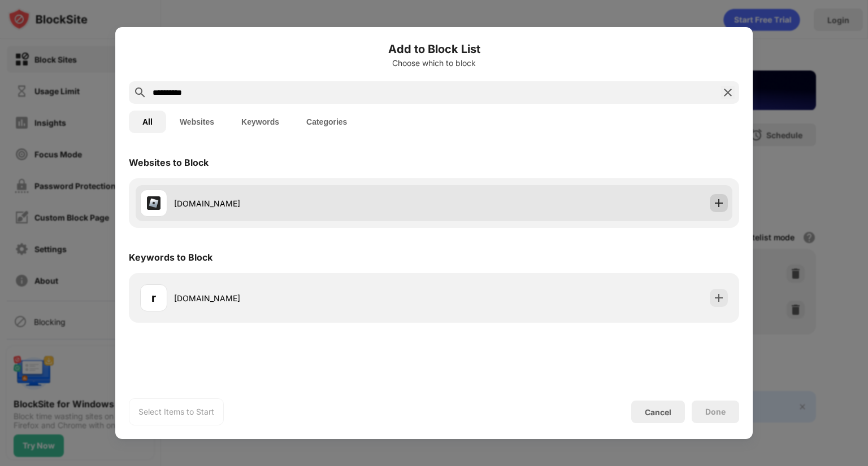 This screenshot has width=868, height=466. Describe the element at coordinates (658, 412) in the screenshot. I see `div: Cancel` at that location.